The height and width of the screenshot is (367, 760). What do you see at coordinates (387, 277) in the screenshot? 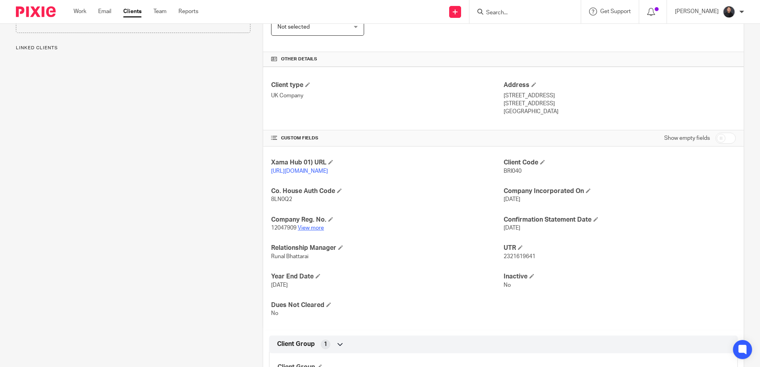
I see `h4: Year End Date` at bounding box center [387, 277].